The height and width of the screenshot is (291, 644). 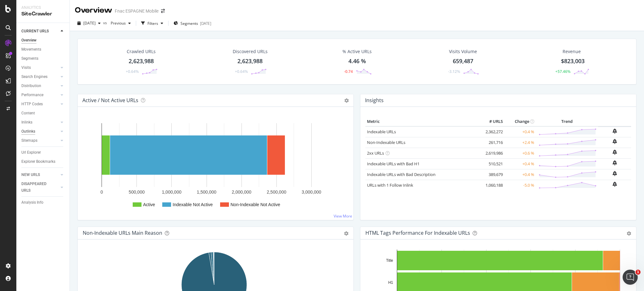 I want to click on div: -0.74, so click(x=348, y=71).